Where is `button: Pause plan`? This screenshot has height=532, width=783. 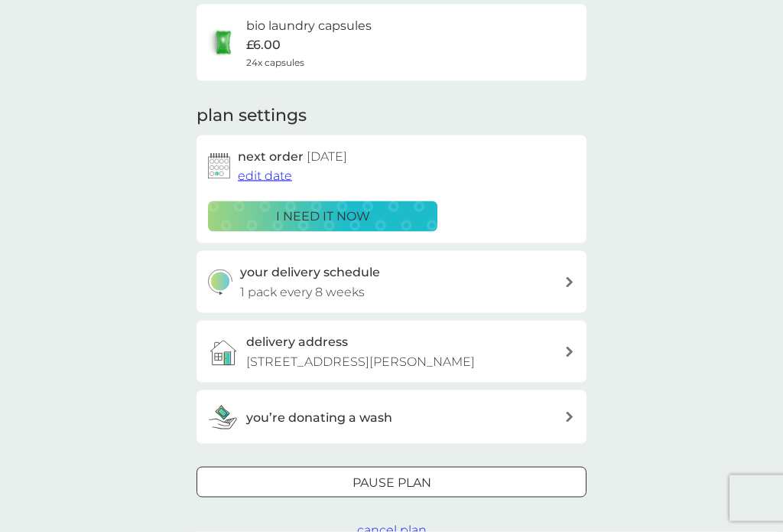
button: Pause plan is located at coordinates (392, 482).